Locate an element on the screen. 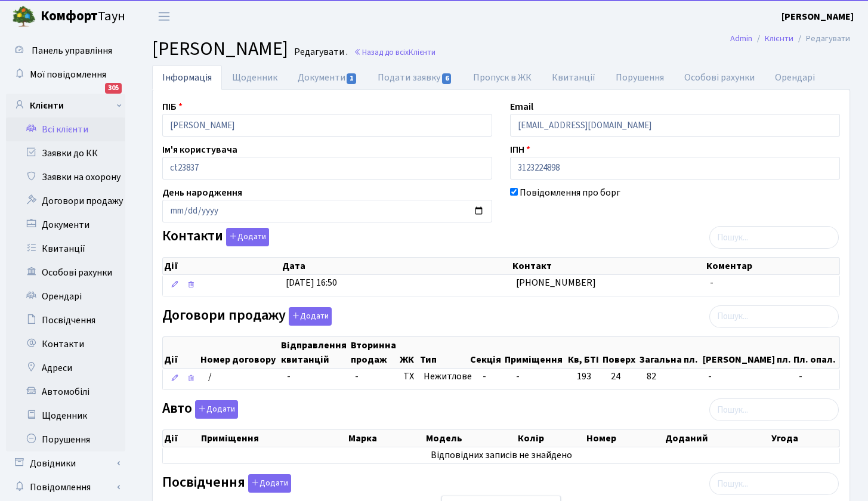 The image size is (868, 501). a: Порушення is located at coordinates (640, 77).